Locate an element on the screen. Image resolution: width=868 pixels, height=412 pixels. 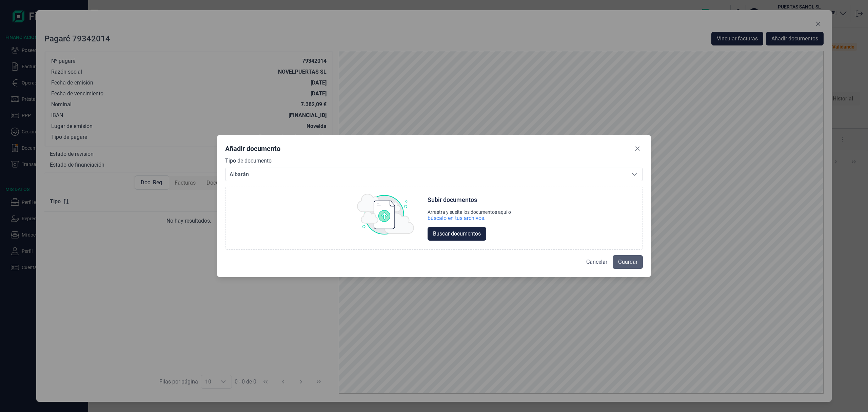
span: Buscar documentos is located at coordinates (456, 233).